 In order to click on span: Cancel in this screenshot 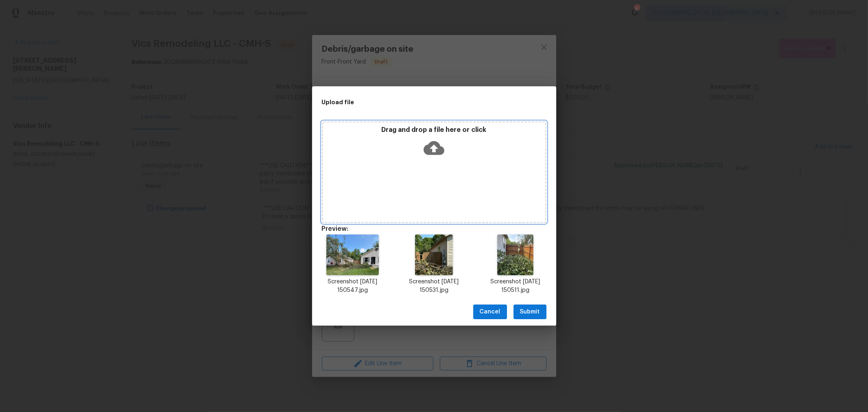, I will do `click(490, 312)`.